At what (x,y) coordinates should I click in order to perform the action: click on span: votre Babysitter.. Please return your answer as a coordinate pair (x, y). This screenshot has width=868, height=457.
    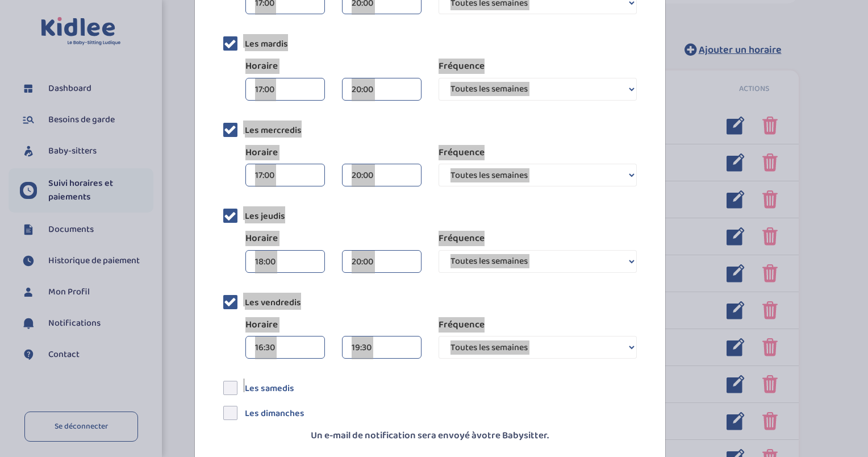
    Looking at the image, I should click on (513, 436).